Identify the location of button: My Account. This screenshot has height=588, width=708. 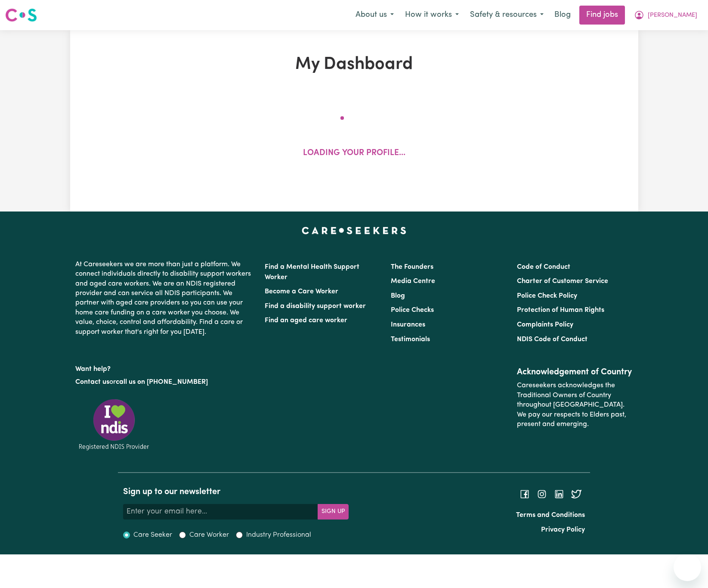
(666, 15).